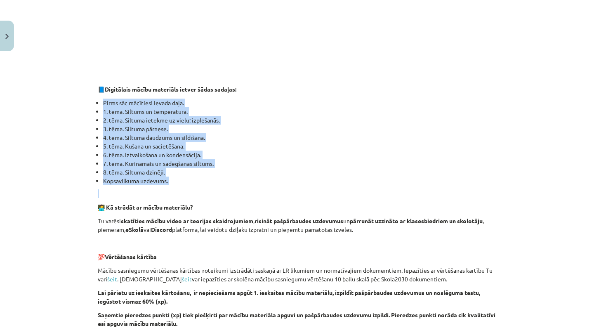 Image resolution: width=594 pixels, height=328 pixels. I want to click on strong: 🧑‍💻 Kā strādāt ar mācību materiālu?, so click(145, 207).